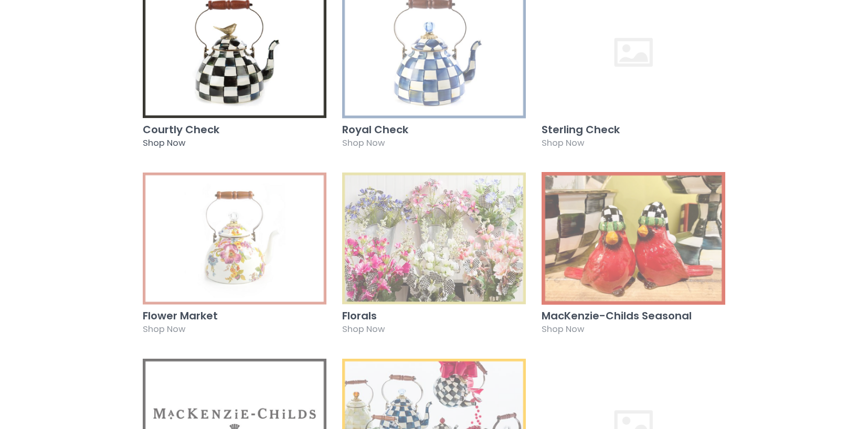  Describe the element at coordinates (633, 130) in the screenshot. I see `h3: Sterling Check` at that location.